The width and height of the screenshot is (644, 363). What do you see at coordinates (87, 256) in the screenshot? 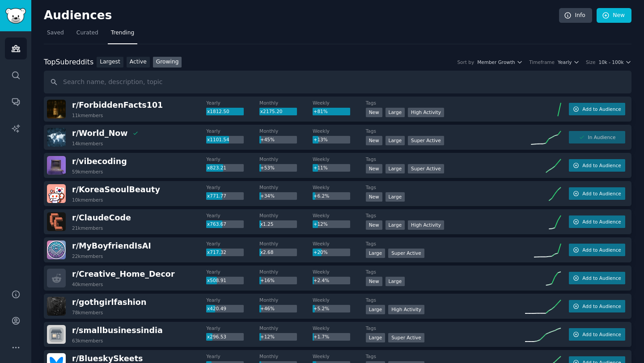
I see `div: 22k members` at bounding box center [87, 256].